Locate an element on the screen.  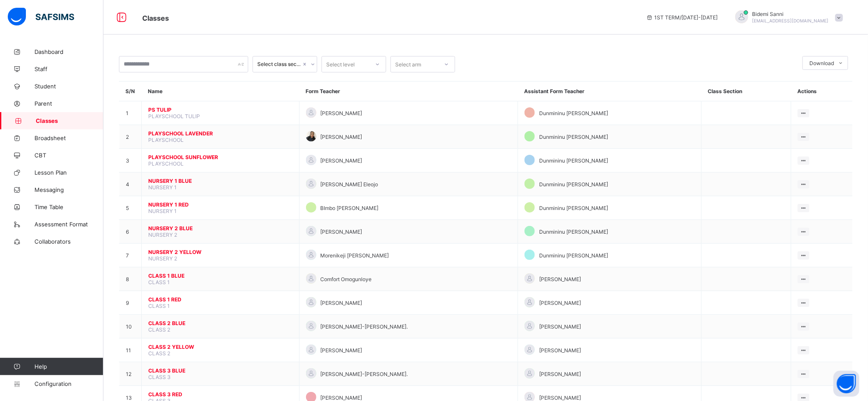
span: Bidemi Sanni is located at coordinates (791, 14).